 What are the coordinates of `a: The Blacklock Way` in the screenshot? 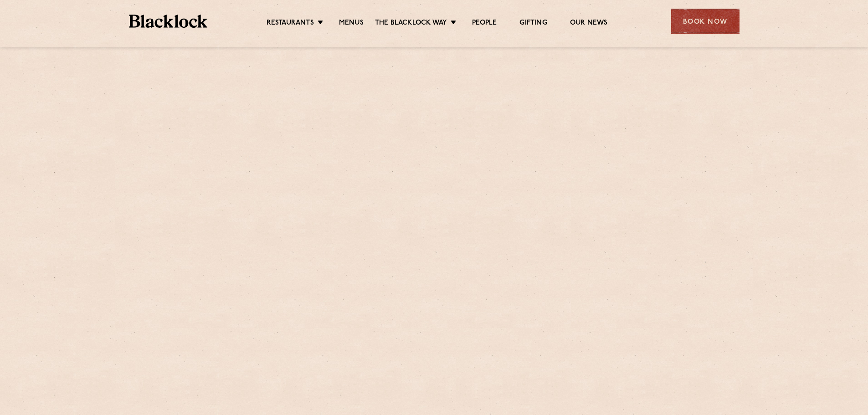 It's located at (411, 24).